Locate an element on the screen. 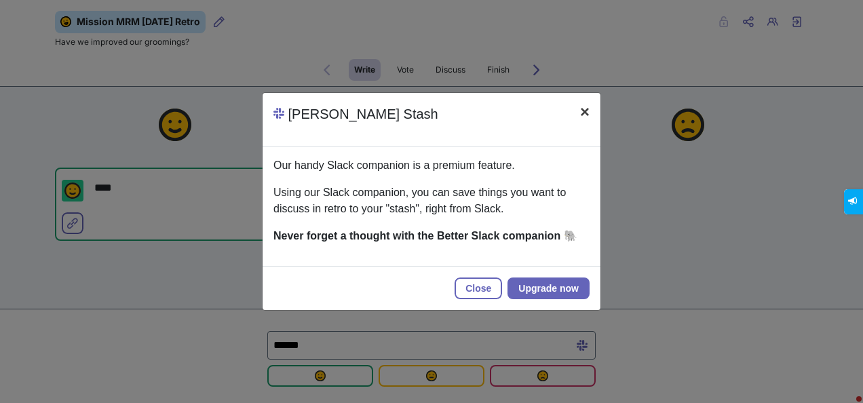 This screenshot has height=403, width=863. a: Upgrade now is located at coordinates (548, 288).